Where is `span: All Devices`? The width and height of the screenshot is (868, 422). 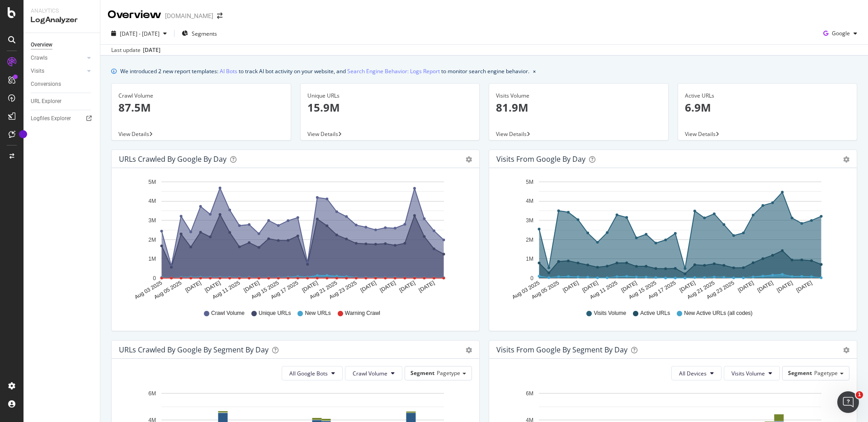
span: All Devices is located at coordinates (693, 374).